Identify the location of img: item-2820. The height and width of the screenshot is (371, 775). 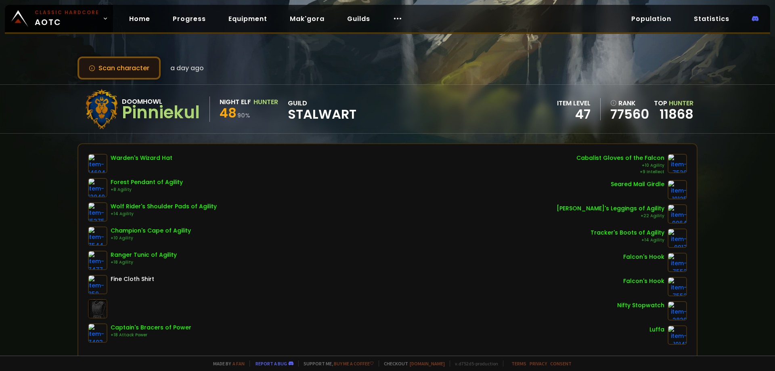
(677, 311).